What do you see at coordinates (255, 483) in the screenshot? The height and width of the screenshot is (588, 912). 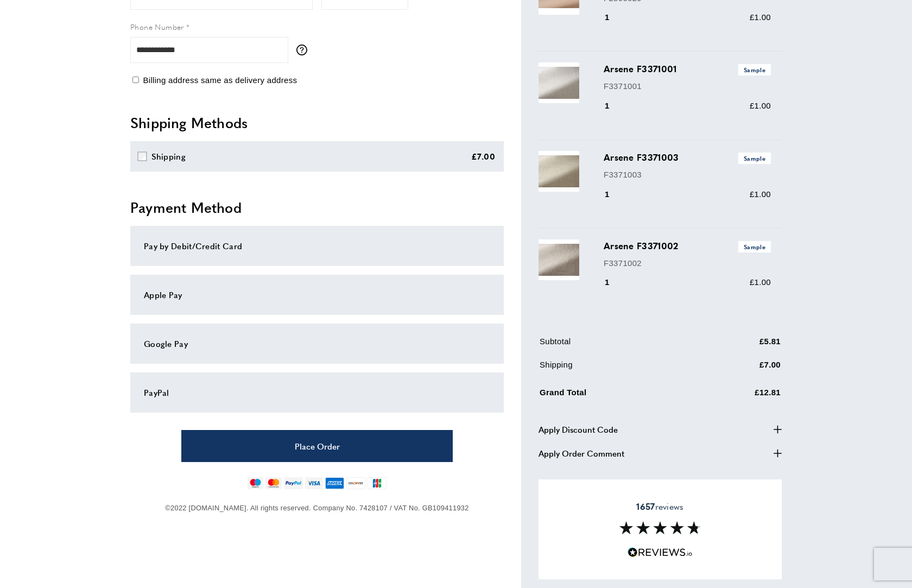 I see `img: maestro` at bounding box center [255, 483].